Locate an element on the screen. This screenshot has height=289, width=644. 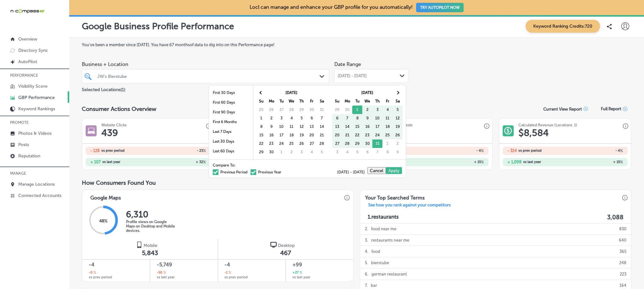
p: AutoPilot is located at coordinates (28, 62).